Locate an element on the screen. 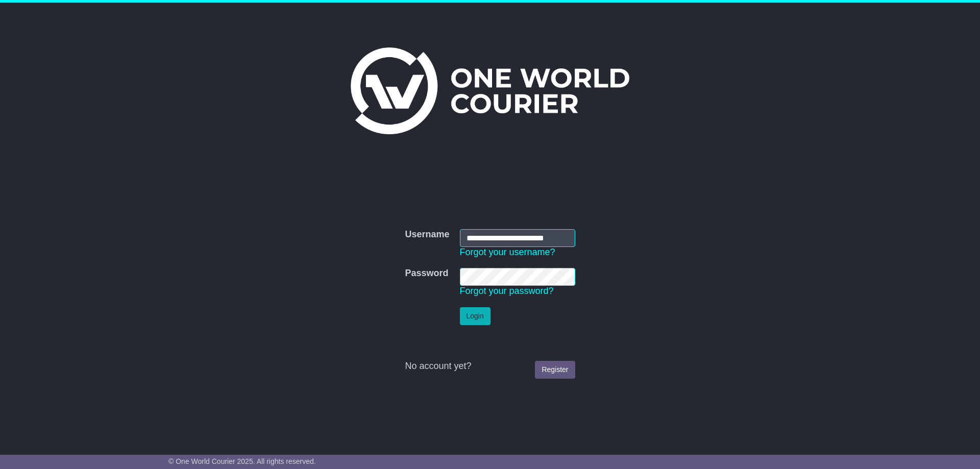 The height and width of the screenshot is (469, 980). img: One World is located at coordinates (490, 91).